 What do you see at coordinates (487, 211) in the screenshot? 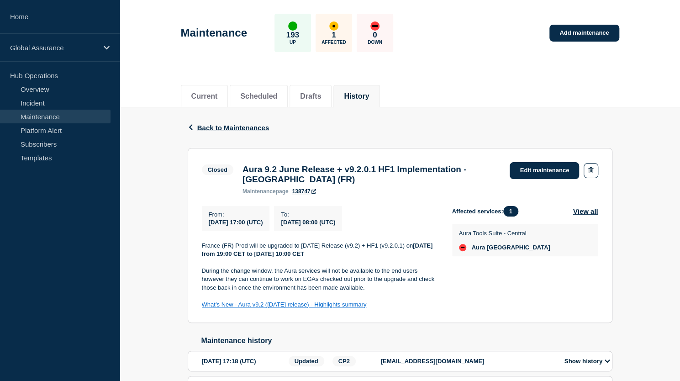
I see `span: Affected services:` at bounding box center [487, 211].